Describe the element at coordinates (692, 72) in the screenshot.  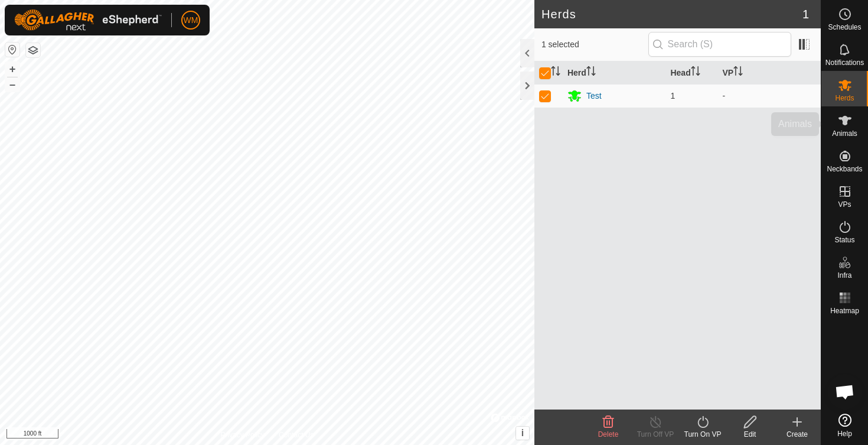
I see `th: Head` at that location.